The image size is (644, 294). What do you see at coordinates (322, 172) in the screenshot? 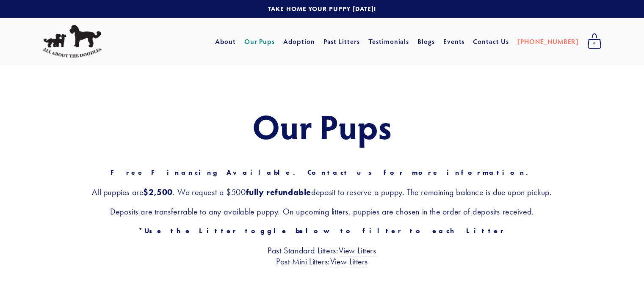
I see `strong: Free Financing Available. Contact us for more information.` at bounding box center [322, 172].